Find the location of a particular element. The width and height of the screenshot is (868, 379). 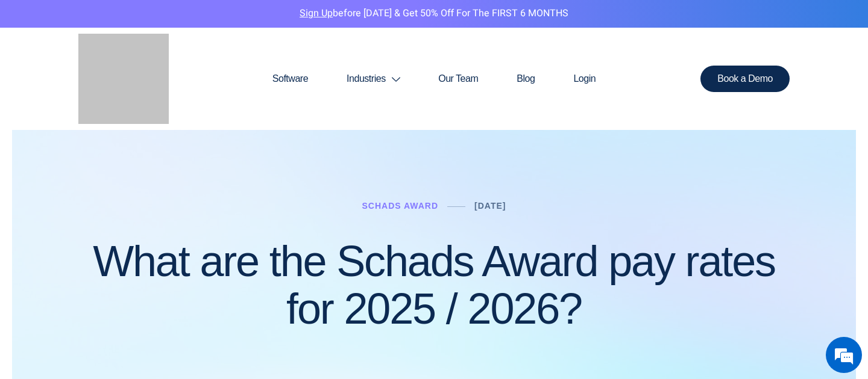

a: Our Team is located at coordinates (458, 79).